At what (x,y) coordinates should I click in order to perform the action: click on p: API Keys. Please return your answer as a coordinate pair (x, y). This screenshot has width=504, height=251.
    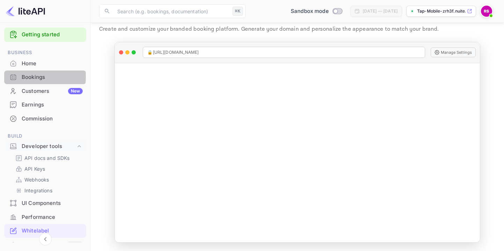
    Looking at the image, I should click on (35, 169).